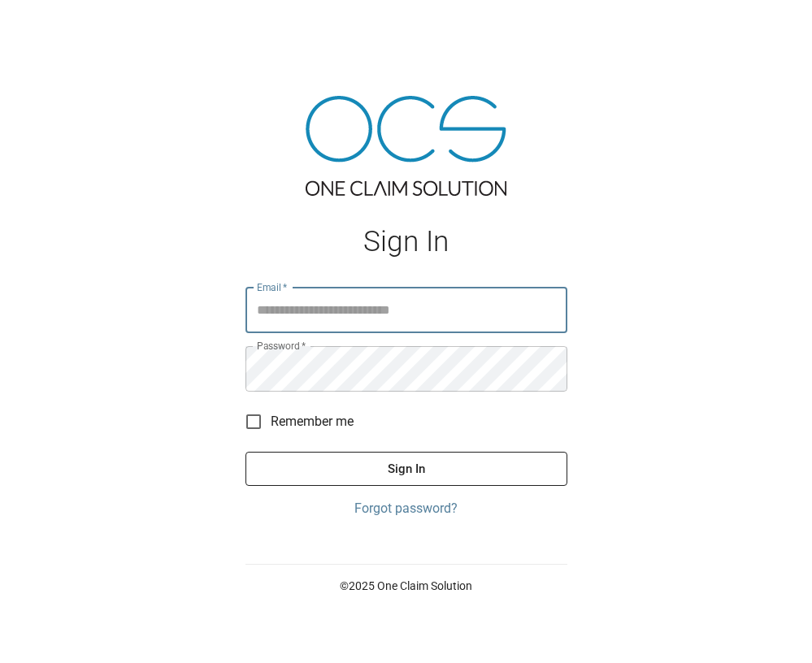  Describe the element at coordinates (52, 26) in the screenshot. I see `img: ocs-logo-white-transparent.png` at that location.